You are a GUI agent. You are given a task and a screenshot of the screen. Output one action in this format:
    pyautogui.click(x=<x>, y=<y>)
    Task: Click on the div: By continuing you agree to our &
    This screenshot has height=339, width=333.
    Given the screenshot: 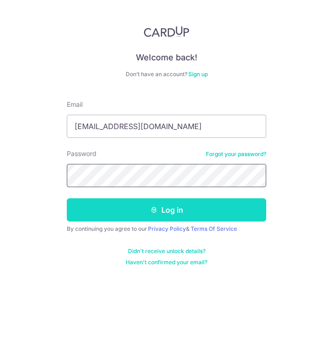 What is the action you would take?
    pyautogui.click(x=167, y=229)
    